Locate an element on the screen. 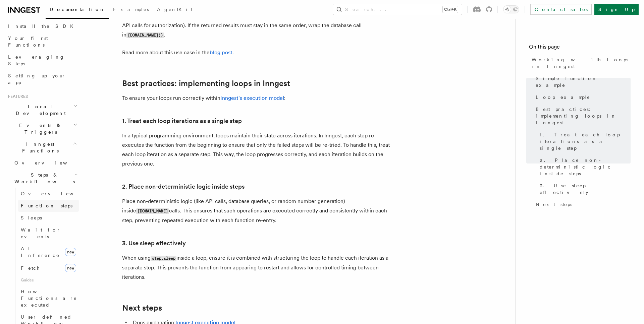  span: Next steps is located at coordinates (553, 204).